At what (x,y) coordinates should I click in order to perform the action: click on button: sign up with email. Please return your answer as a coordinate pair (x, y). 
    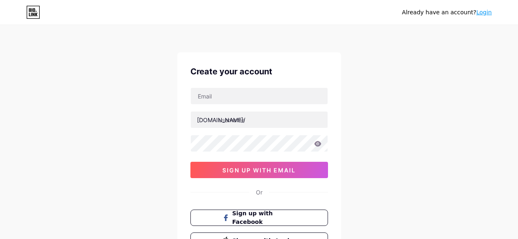
    Looking at the image, I should click on (259, 170).